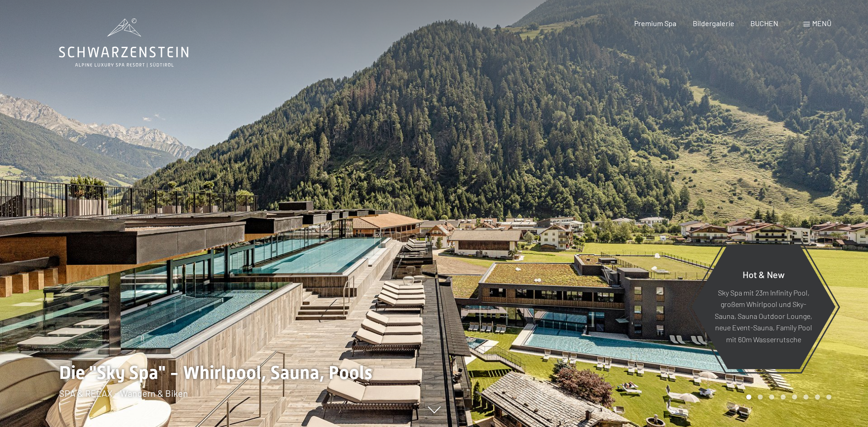  What do you see at coordinates (764, 274) in the screenshot?
I see `span: Hot & New` at bounding box center [764, 274].